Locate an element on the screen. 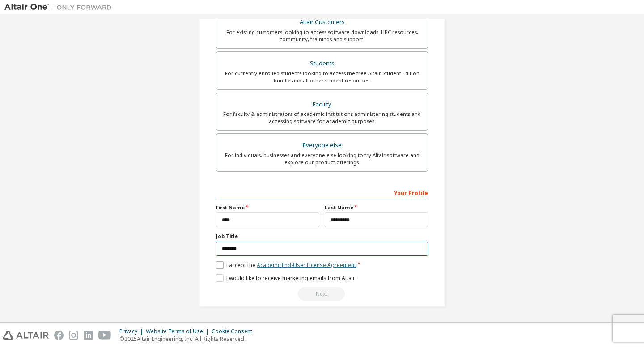  div: Privacy is located at coordinates (133, 332).